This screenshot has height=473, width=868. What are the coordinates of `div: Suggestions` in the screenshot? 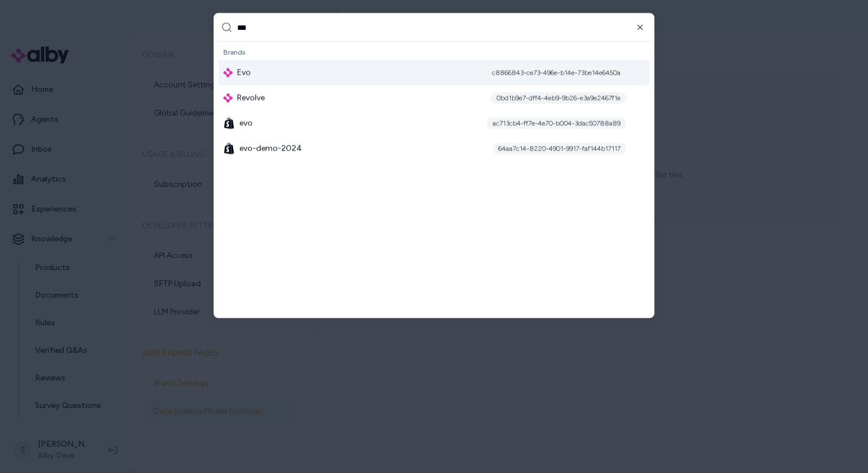 It's located at (434, 180).